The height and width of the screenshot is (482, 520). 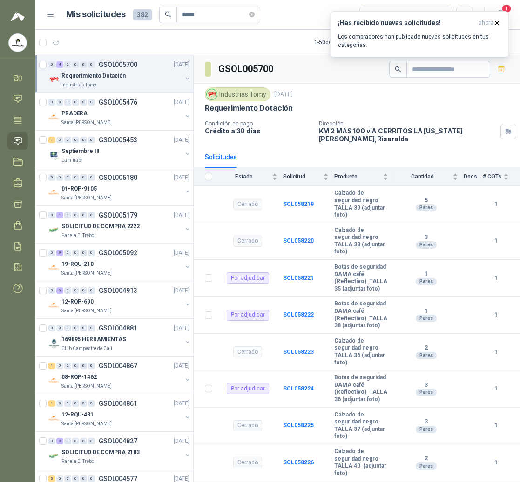 What do you see at coordinates (298, 463) in the screenshot?
I see `a: SOL058226` at bounding box center [298, 463].